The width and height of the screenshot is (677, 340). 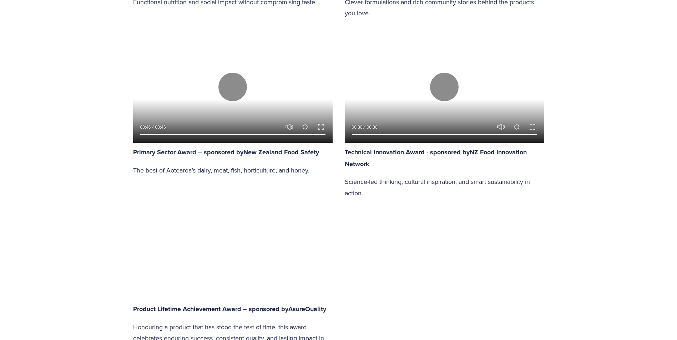 What do you see at coordinates (281, 152) in the screenshot?
I see `a: New Zealand Food Safety` at bounding box center [281, 152].